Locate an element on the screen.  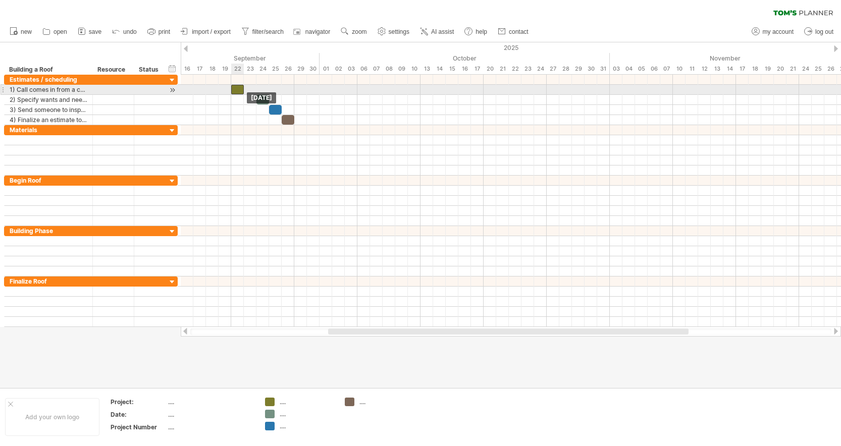
div: Friday, 19 September 2025 is located at coordinates (225, 69).